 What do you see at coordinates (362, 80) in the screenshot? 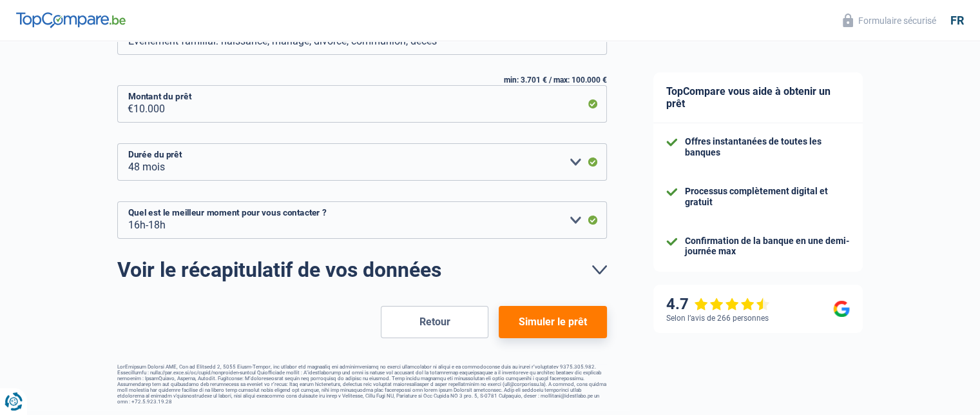
I see `div: min: 3.701 € / max: 100.000 €` at bounding box center [362, 80].